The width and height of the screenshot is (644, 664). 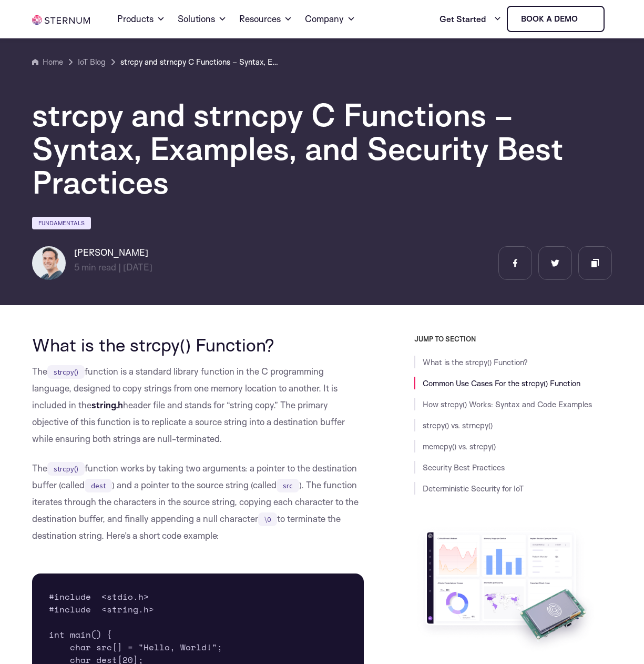 What do you see at coordinates (475, 362) in the screenshot?
I see `a: What is the strcpy() Function?` at bounding box center [475, 362].